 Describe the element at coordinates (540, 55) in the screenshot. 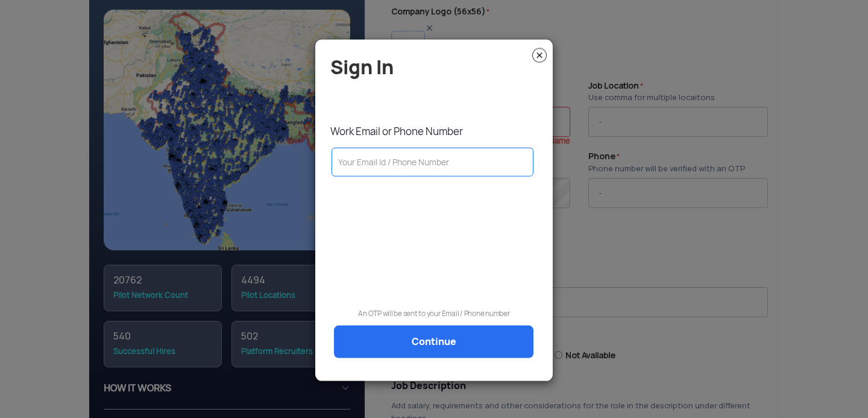

I see `img: close` at that location.